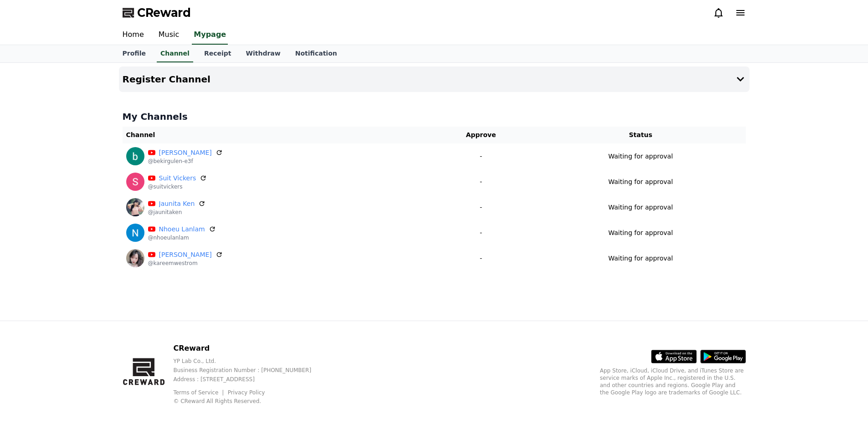 Image resolution: width=868 pixels, height=434 pixels. What do you see at coordinates (135, 258) in the screenshot?
I see `img: Kareem Westrom` at bounding box center [135, 258].